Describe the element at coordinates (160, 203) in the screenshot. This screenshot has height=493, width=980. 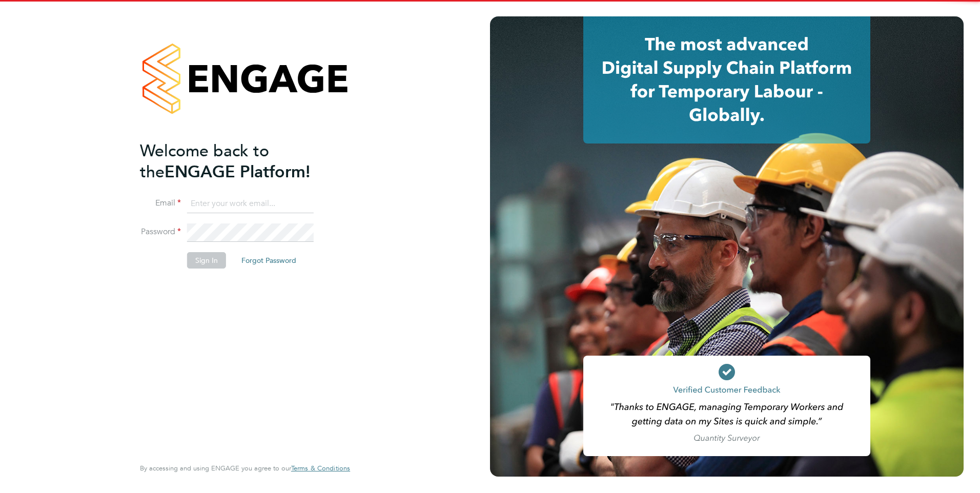
I see `label: Email` at that location.